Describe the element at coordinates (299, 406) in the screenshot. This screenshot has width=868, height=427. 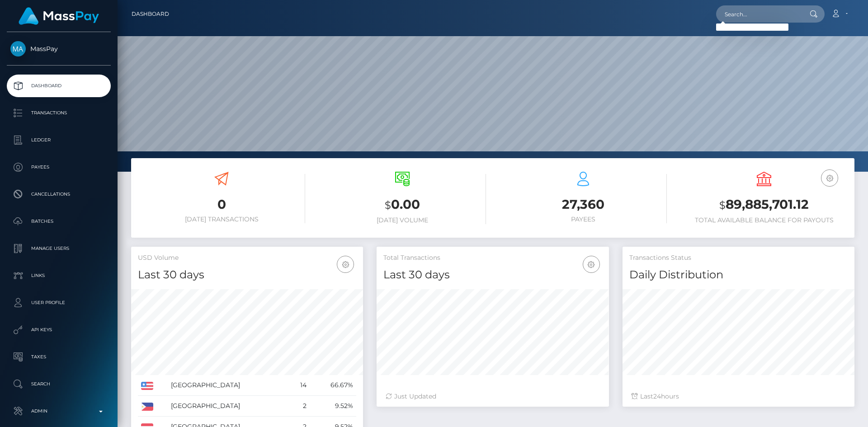
I see `td: 2` at that location.